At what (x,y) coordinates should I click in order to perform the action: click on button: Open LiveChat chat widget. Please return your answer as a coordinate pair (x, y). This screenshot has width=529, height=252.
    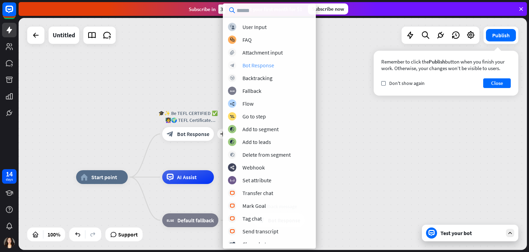
    Looking at the image, I should click on (16, 13).